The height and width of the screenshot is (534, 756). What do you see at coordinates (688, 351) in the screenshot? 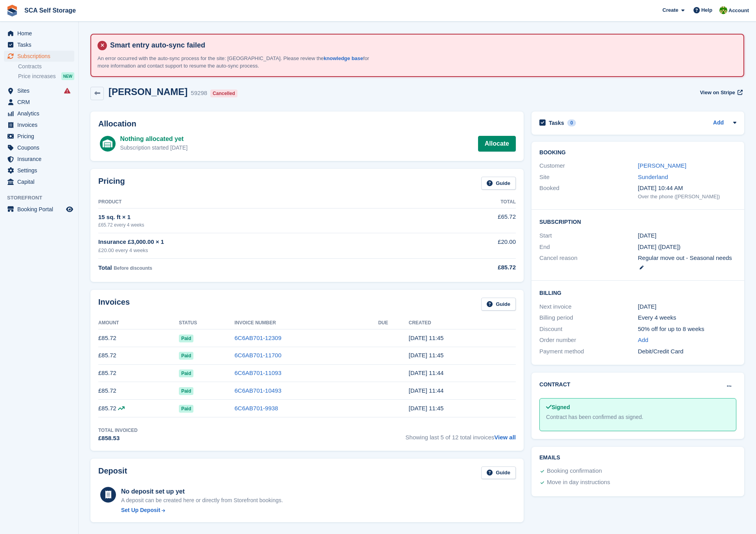
I see `div: Debit/Credit Card` at bounding box center [688, 351].